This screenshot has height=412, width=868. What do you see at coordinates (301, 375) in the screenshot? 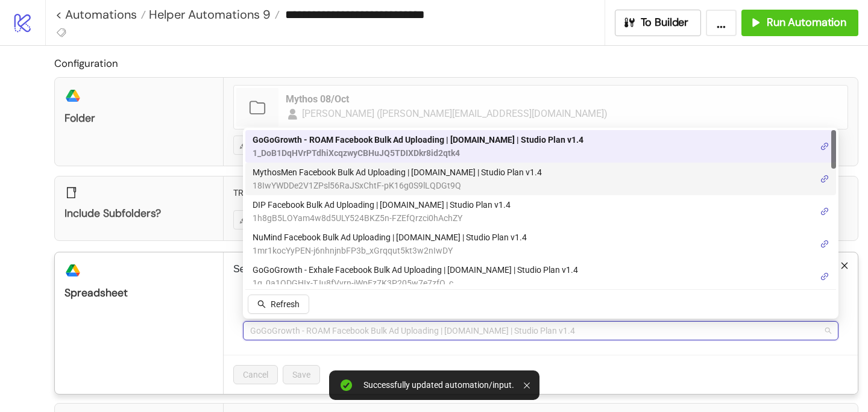
I see `button: Save` at bounding box center [301, 375].